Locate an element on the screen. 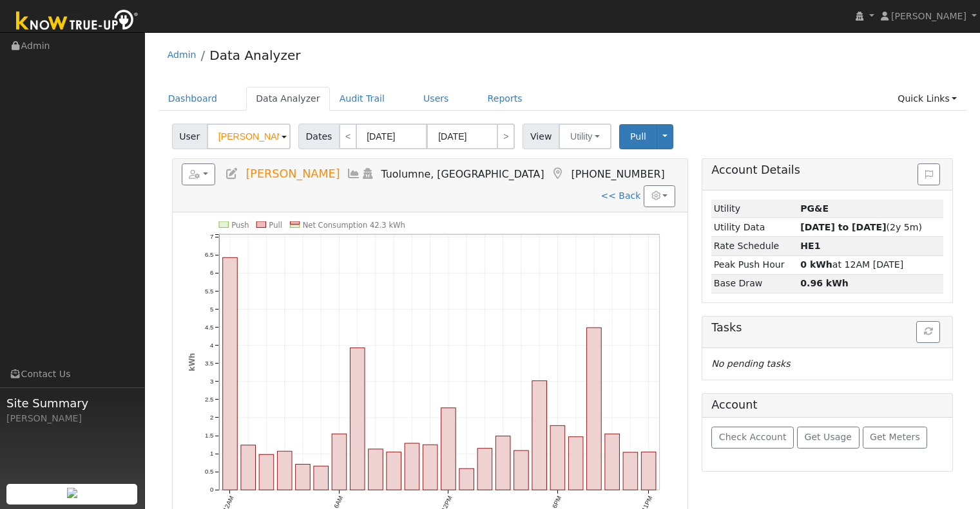 This screenshot has width=980, height=509. button: Refresh is located at coordinates (928, 332).